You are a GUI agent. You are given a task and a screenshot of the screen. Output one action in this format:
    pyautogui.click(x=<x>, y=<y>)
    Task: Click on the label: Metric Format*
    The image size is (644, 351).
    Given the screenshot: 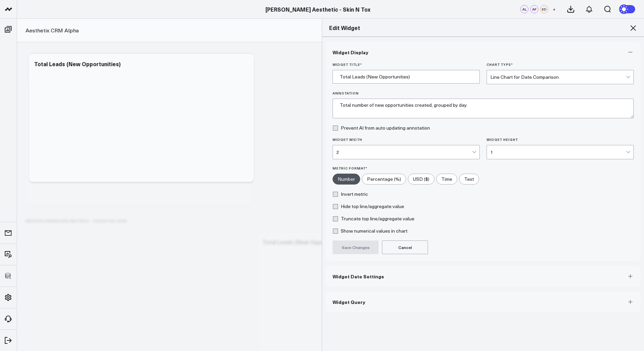 What is the action you would take?
    pyautogui.click(x=483, y=168)
    